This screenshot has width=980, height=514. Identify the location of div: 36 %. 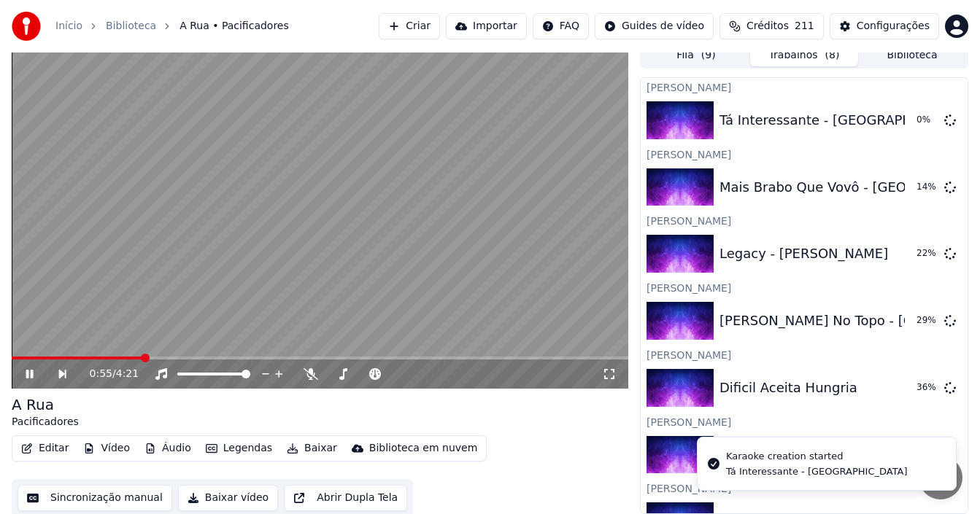
(928, 388).